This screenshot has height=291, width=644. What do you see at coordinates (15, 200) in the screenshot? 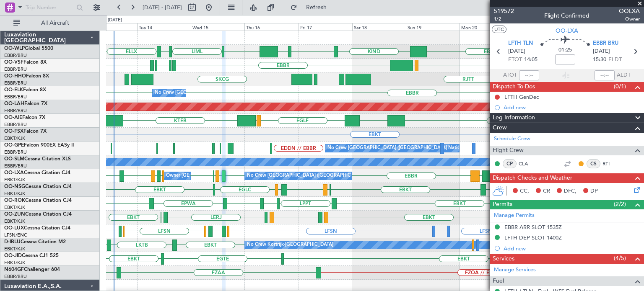
I see `span: OO-ROK` at bounding box center [15, 200].